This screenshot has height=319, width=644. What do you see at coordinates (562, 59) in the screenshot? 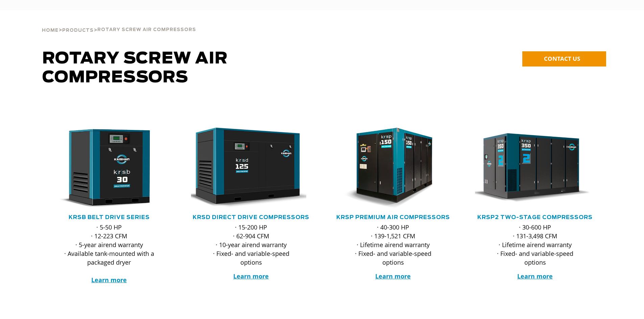
I see `span: CONTACT US` at bounding box center [562, 59].